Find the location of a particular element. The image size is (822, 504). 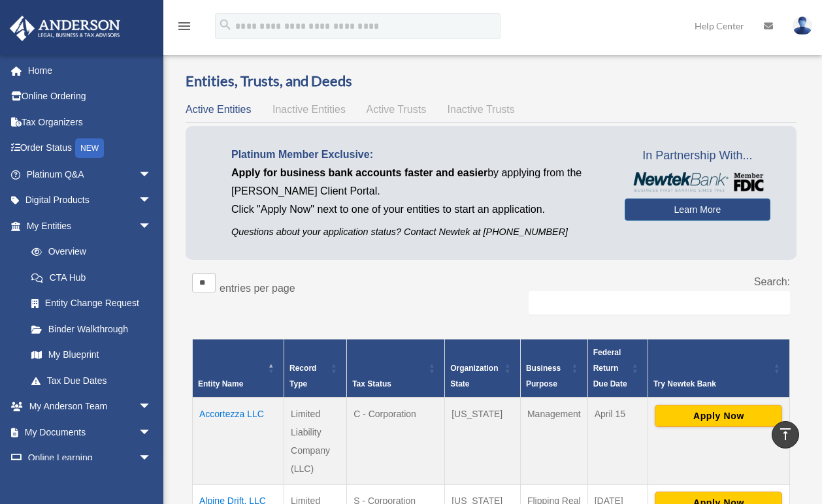

td: Accortezza LLC is located at coordinates (239, 442).